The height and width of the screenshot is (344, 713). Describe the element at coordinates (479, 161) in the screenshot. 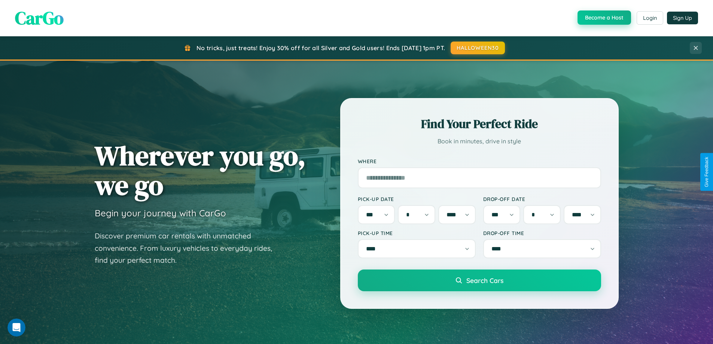

I see `label: Where` at that location.